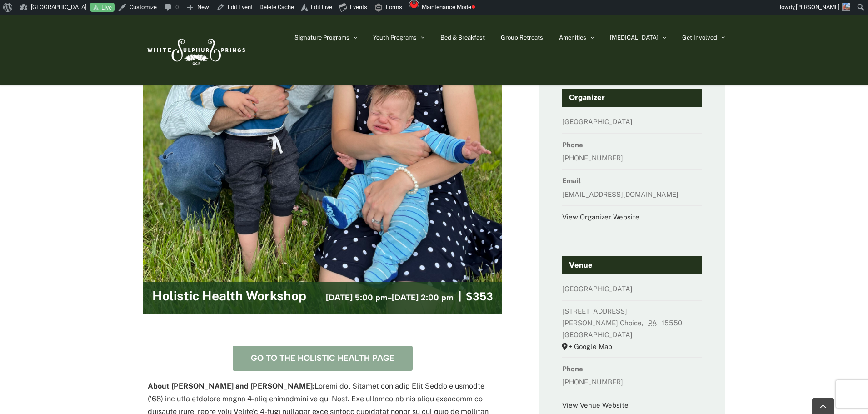  What do you see at coordinates (323, 358) in the screenshot?
I see `a: Go to the Holistic Health Page` at bounding box center [323, 358].